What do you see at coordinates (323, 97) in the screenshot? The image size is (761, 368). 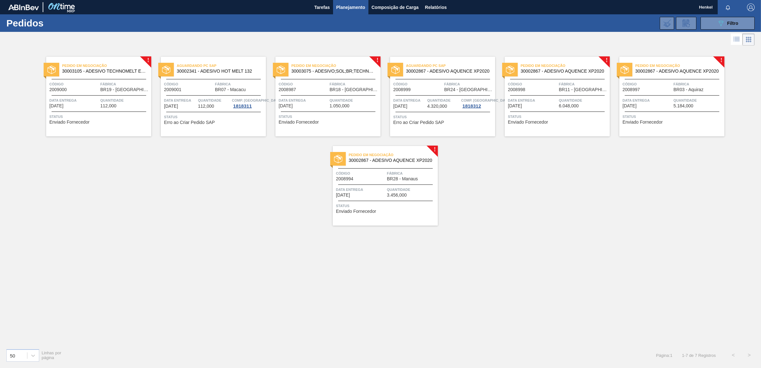 I see `a: !statusPedido em Negociação30003075 - ADESIVO;SOL;BR;TECHNOMELT SUPRA HT 35125Código2008987Fábric...` at bounding box center [323, 97].